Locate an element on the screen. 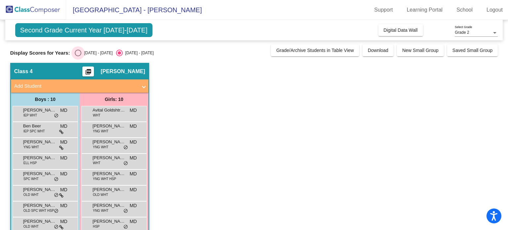  a: Logout is located at coordinates (495, 10).